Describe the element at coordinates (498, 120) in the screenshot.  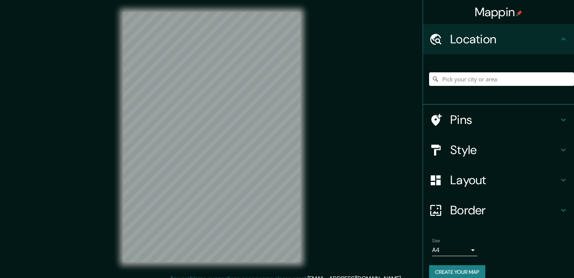
I see `div: Pins` at that location.